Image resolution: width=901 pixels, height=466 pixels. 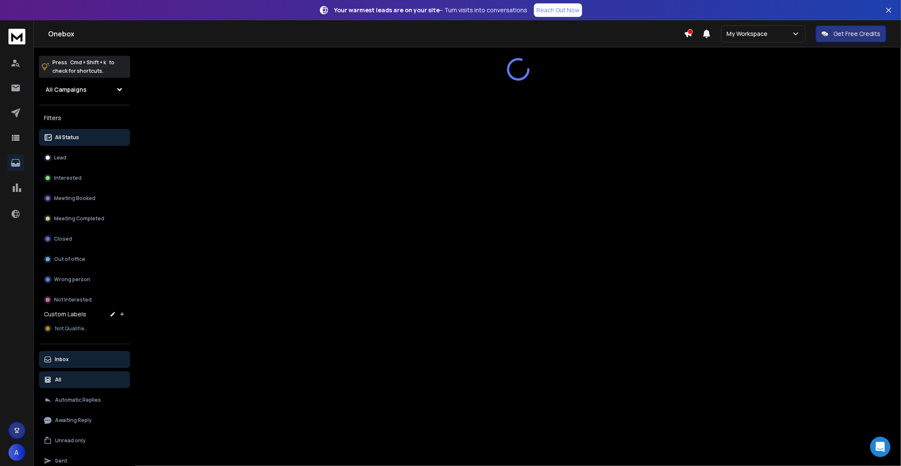 I want to click on button: A, so click(x=17, y=452).